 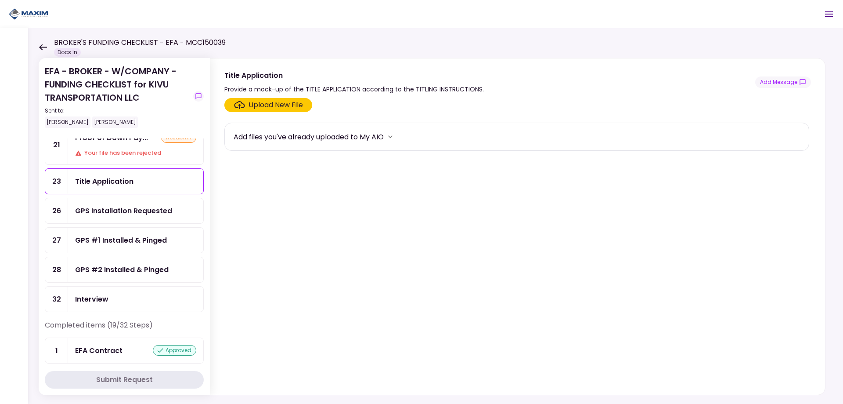 I want to click on div: Title ApplicationProvide a mock-up of the TITLE APPLICATION according to the TITLING INSTRUCTIONS..., so click(x=518, y=226).